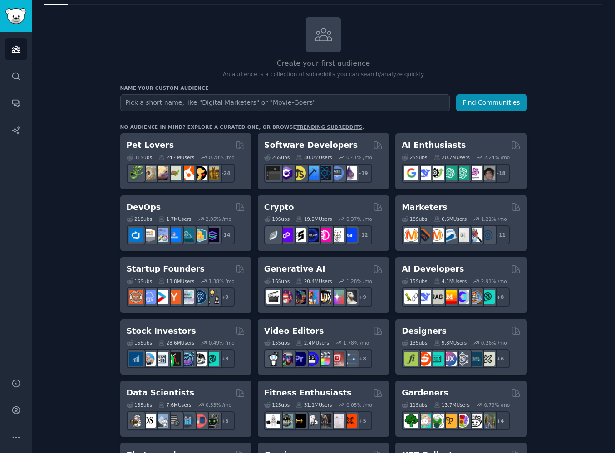  What do you see at coordinates (199, 420) in the screenshot?
I see `img: datasets` at bounding box center [199, 420].